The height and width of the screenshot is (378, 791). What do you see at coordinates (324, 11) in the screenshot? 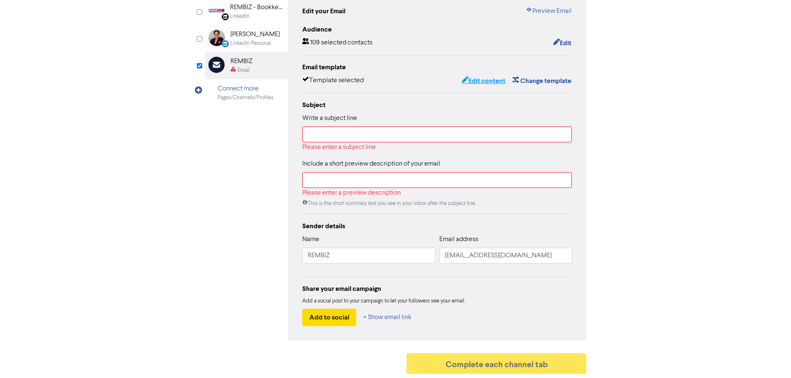
I see `div: Edit your Email` at bounding box center [324, 11].